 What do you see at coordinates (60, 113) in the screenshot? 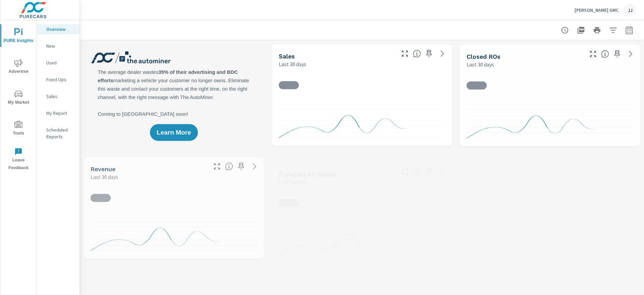
I see `p: My Report` at bounding box center [60, 113].